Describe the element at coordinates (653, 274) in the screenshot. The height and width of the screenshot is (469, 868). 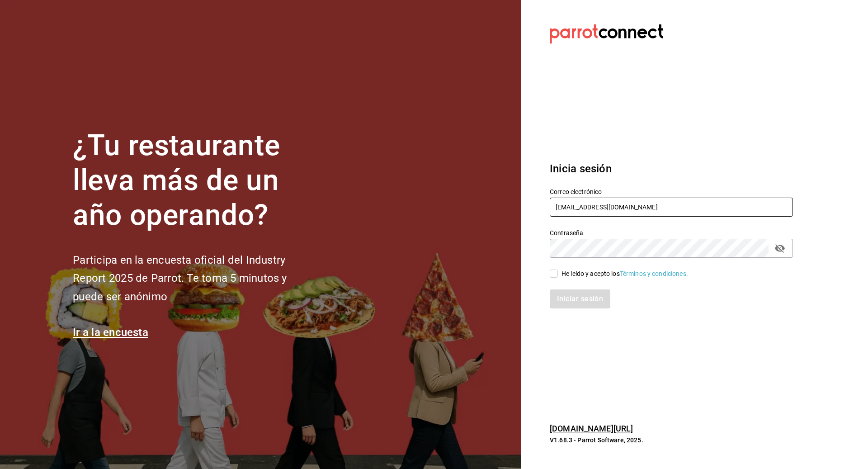
I see `a: Términos y condiciones.` at that location.